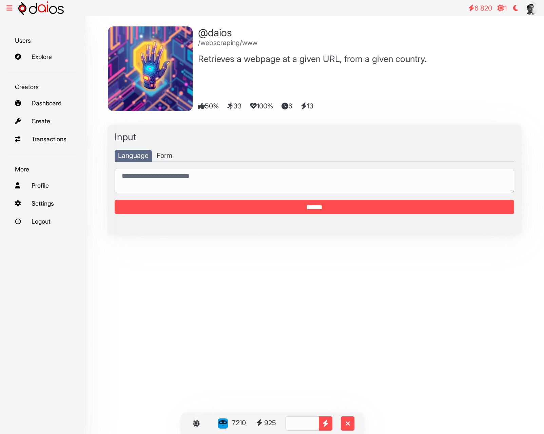 This screenshot has width=544, height=434. What do you see at coordinates (480, 8) in the screenshot?
I see `a: 6 820` at bounding box center [480, 8].